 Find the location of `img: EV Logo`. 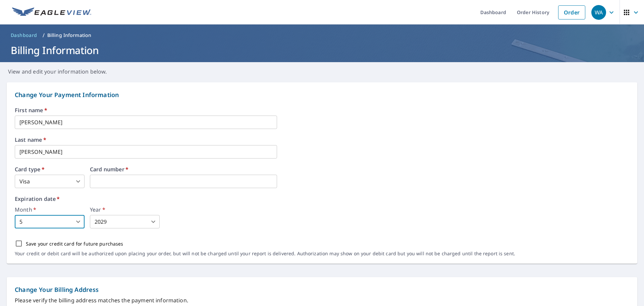

img: EV Logo is located at coordinates (52, 13).